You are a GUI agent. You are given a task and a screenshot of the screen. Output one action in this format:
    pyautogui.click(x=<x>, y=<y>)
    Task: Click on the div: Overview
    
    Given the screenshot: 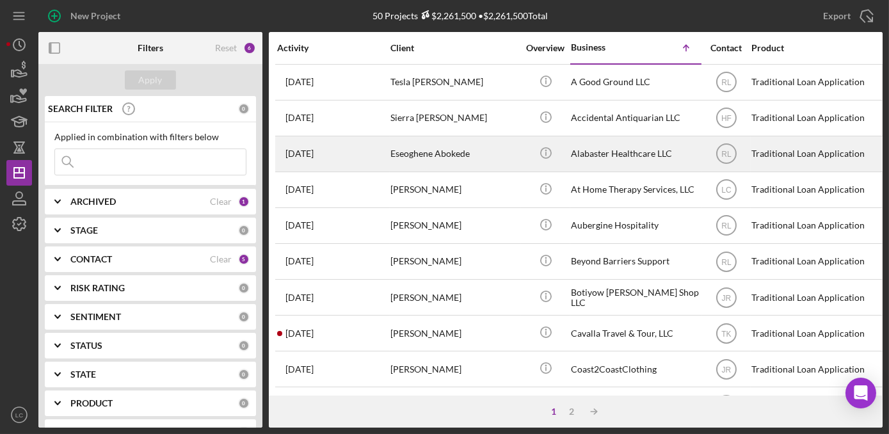 What is the action you would take?
    pyautogui.click(x=545, y=48)
    